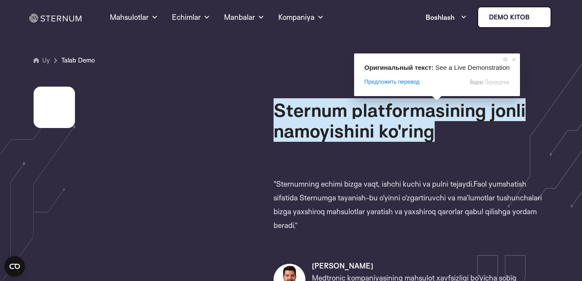 The width and height of the screenshot is (582, 281). What do you see at coordinates (536, 17) in the screenshot?
I see `img: sternum iot` at bounding box center [536, 17].